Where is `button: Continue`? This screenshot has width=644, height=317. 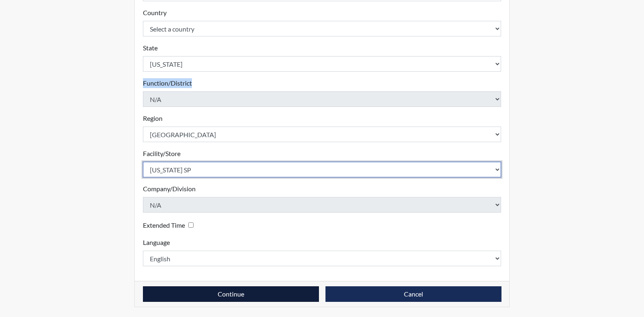 button: Continue is located at coordinates (231, 294).